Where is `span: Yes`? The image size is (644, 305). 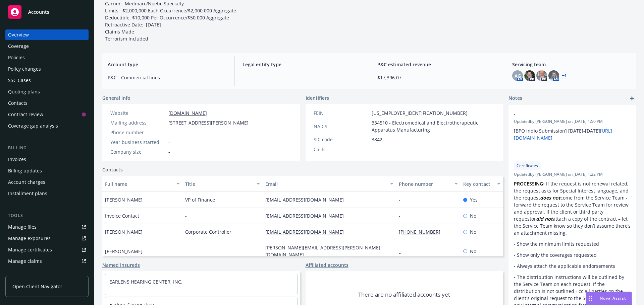 span: Yes is located at coordinates (473, 199).